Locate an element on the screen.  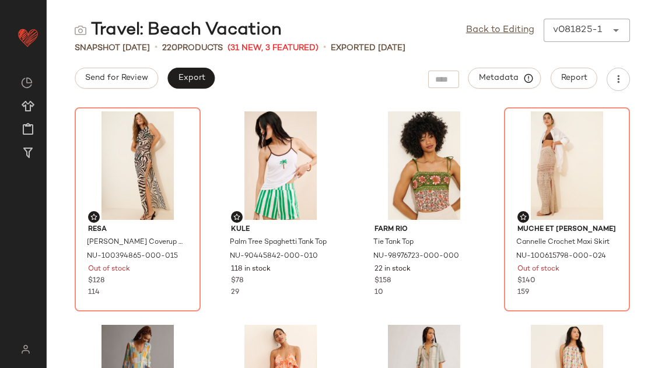
span: Metadata is located at coordinates (504, 78).